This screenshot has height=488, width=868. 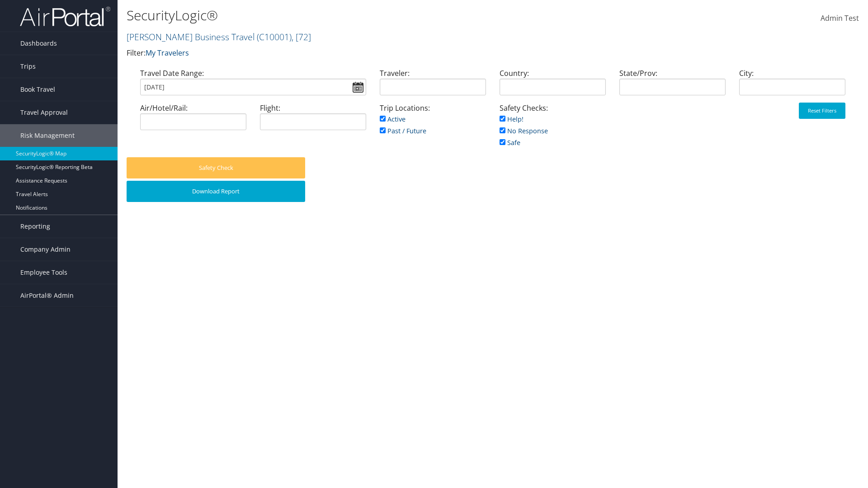 What do you see at coordinates (840, 18) in the screenshot?
I see `span: Admin Test` at bounding box center [840, 18].